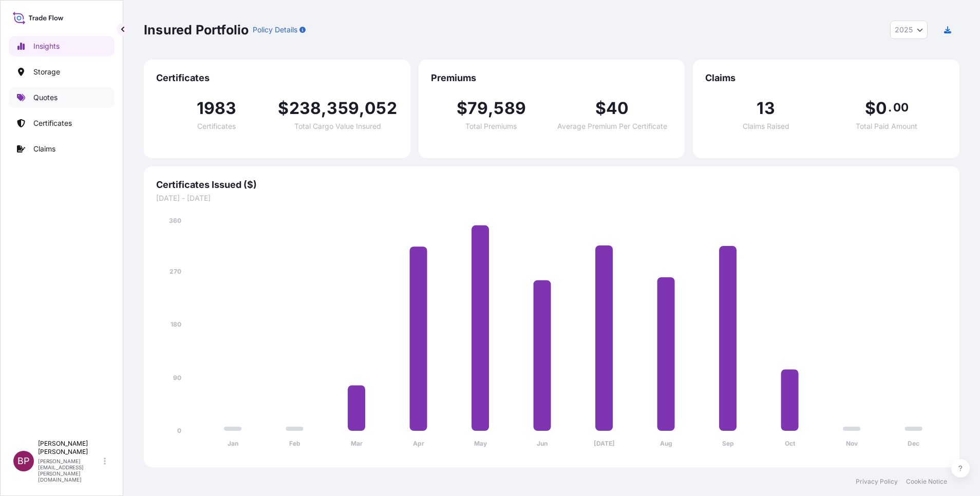  What do you see at coordinates (765, 108) in the screenshot?
I see `span: 13` at bounding box center [765, 108].